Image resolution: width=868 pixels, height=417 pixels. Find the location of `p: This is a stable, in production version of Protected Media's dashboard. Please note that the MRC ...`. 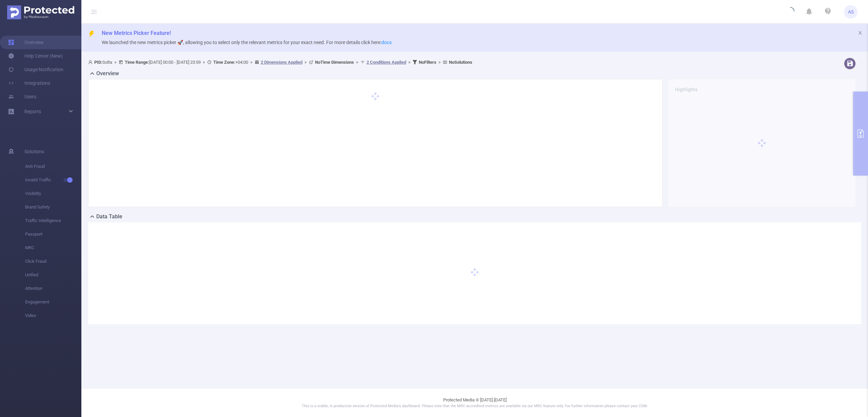

p: This is a stable, in production version of Protected Media's dashboard. Please note that the MRC ... is located at coordinates (475, 406).